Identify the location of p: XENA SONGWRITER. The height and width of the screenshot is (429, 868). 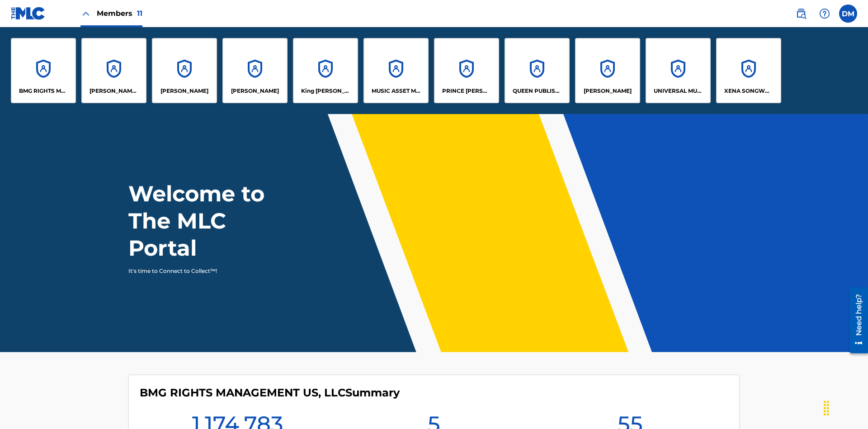
(749, 91).